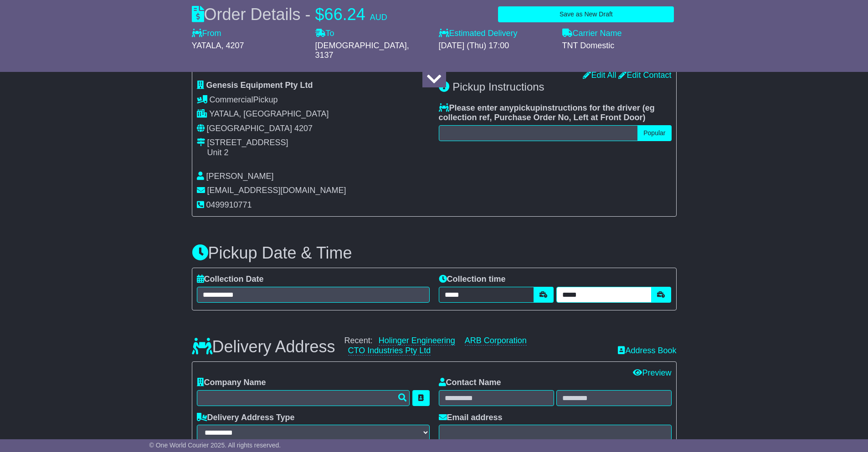  I want to click on label: Estimated Delivery, so click(496, 33).